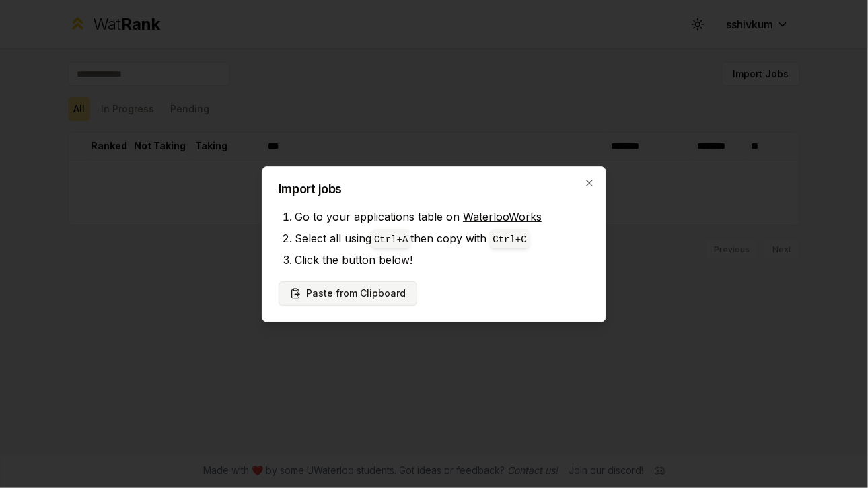  I want to click on li: Select all using then copy with, so click(442, 239).